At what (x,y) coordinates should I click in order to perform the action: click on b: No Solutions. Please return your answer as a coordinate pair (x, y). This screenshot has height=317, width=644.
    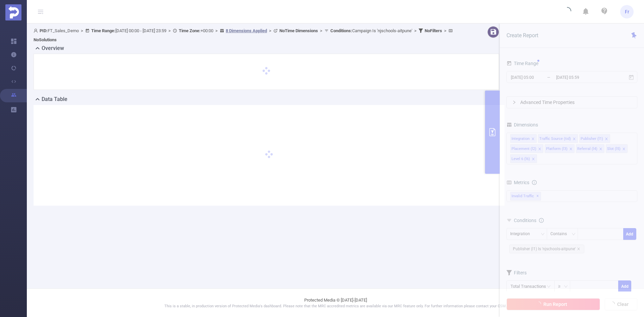
    Looking at the image, I should click on (45, 40).